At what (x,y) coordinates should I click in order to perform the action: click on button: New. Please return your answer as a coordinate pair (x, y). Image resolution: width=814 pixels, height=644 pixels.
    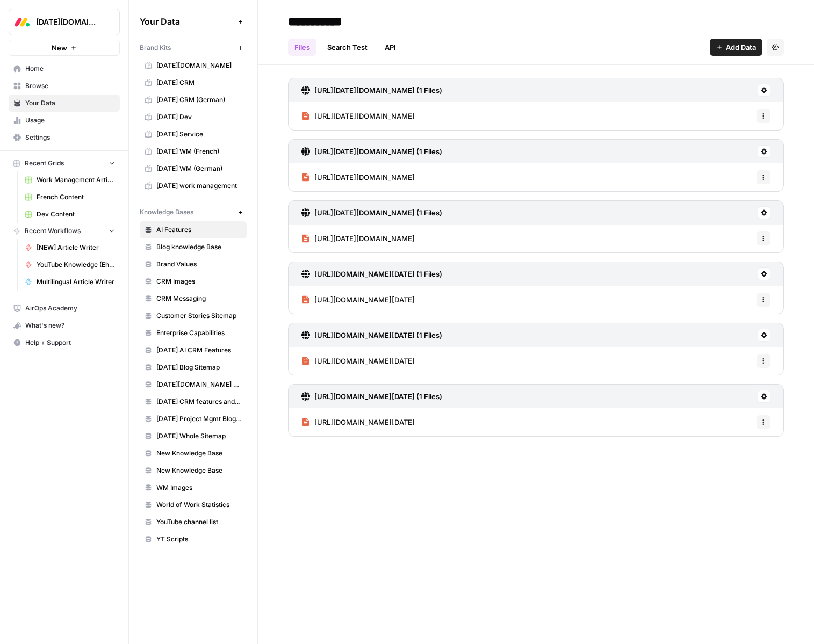
    Looking at the image, I should click on (64, 48).